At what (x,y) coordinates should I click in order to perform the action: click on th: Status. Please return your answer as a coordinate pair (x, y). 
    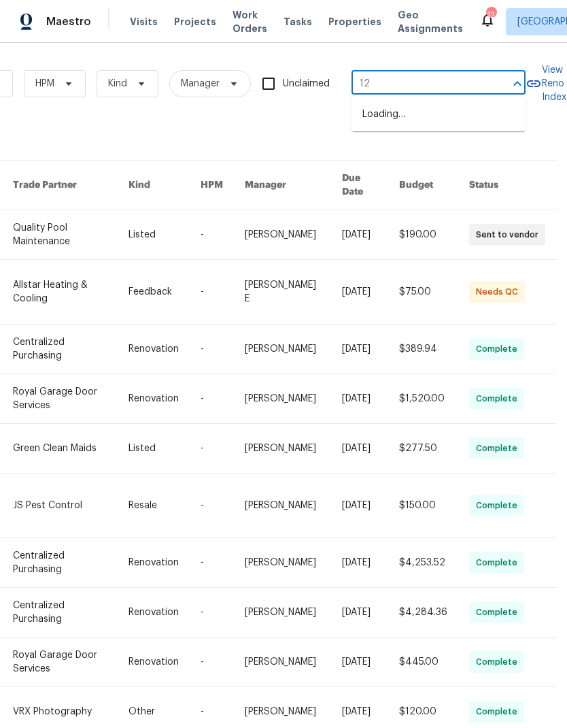
    Looking at the image, I should click on (507, 185).